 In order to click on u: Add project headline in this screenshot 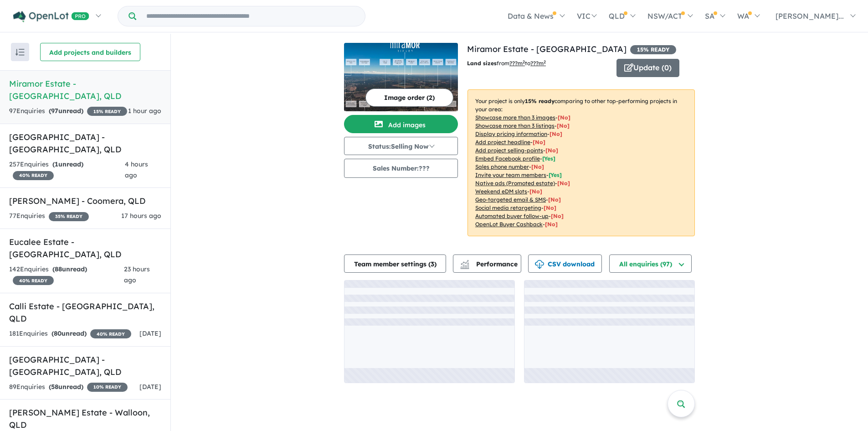, I will do `click(503, 142)`.